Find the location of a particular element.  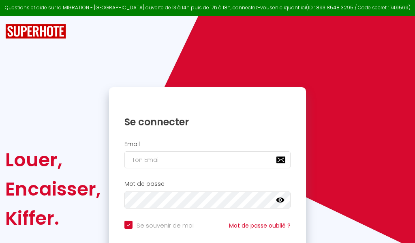

img: SuperHote logo is located at coordinates (36, 31).